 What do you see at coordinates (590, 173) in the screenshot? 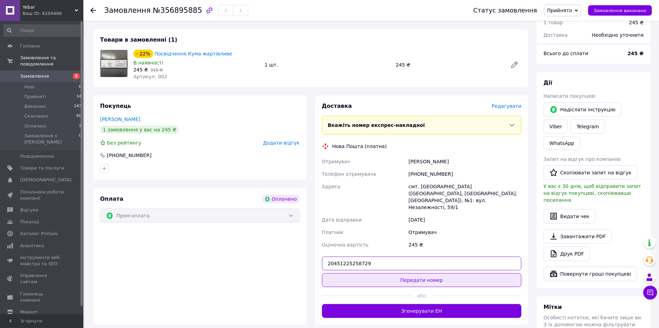
I see `button: Скопіювати запит на відгук` at bounding box center [590, 173].